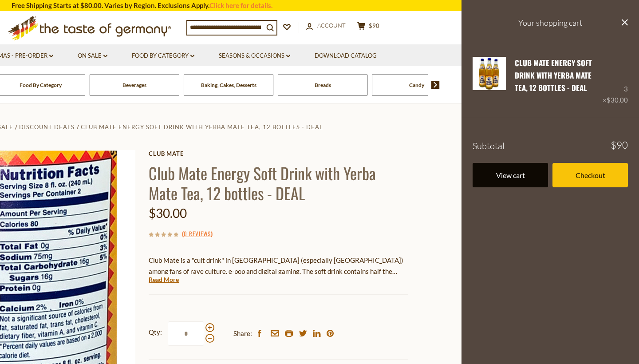 The image size is (639, 364). What do you see at coordinates (489, 145) in the screenshot?
I see `span: Subtotal` at bounding box center [489, 145].